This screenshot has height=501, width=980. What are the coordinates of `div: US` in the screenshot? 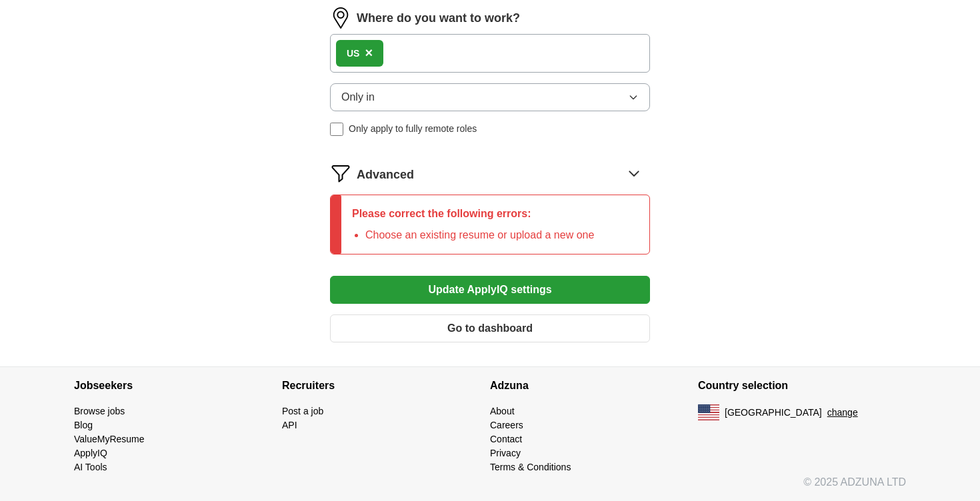 It's located at (353, 53).